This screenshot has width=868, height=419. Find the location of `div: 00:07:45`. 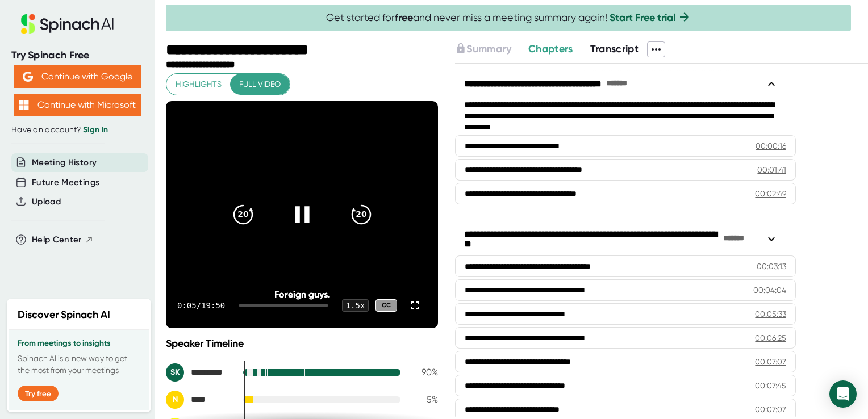

div: 00:07:45 is located at coordinates (771, 386).